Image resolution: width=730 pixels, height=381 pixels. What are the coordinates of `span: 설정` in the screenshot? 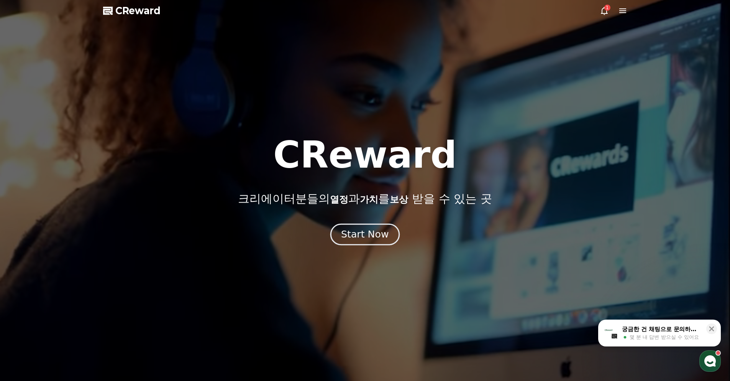 It's located at (123, 258).